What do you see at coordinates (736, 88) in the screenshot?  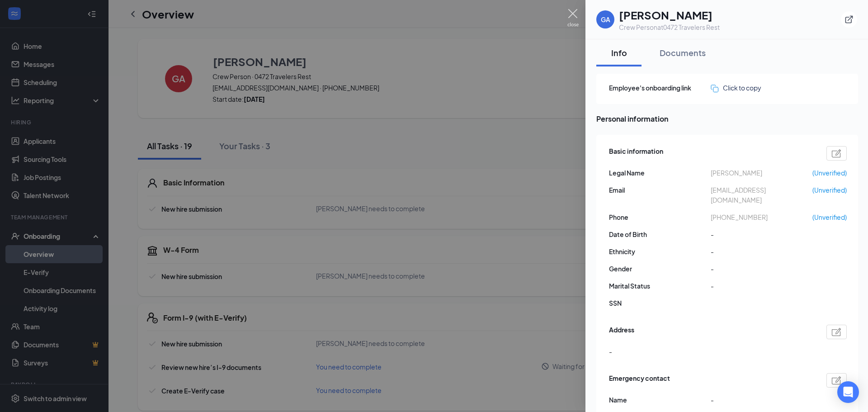 I see `button: Click to copy` at bounding box center [736, 88].